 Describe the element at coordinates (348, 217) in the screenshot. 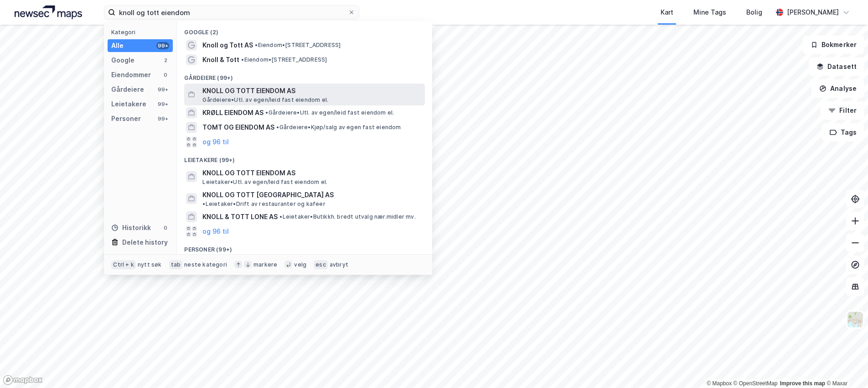

I see `span: Leietaker • Butikkh. bredt utvalg nær.midler mv.` at that location.